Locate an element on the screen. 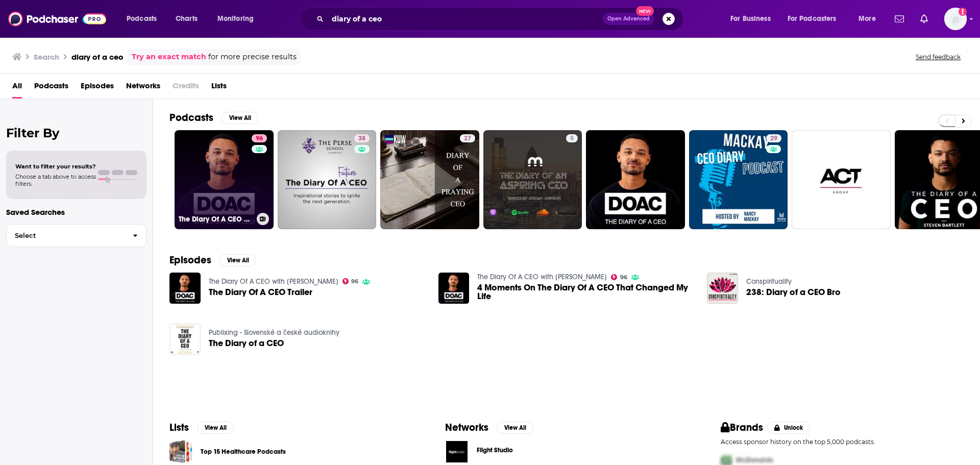 This screenshot has width=980, height=465. span: 5 is located at coordinates (571, 139).